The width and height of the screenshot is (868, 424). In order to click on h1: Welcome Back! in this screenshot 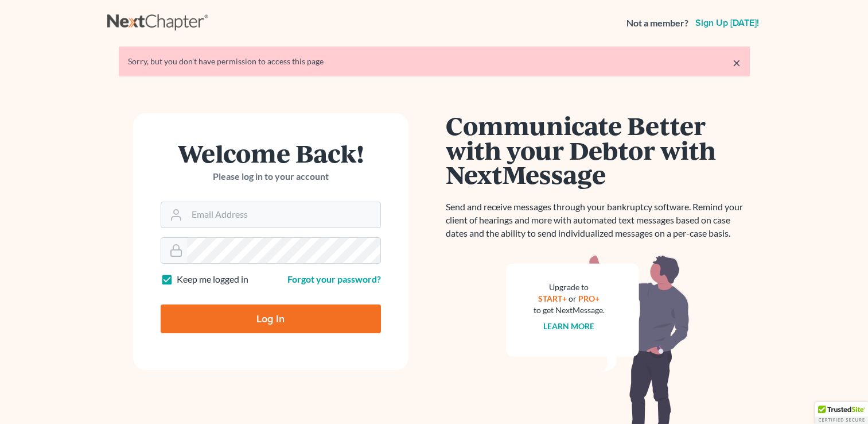, I will do `click(271, 153)`.